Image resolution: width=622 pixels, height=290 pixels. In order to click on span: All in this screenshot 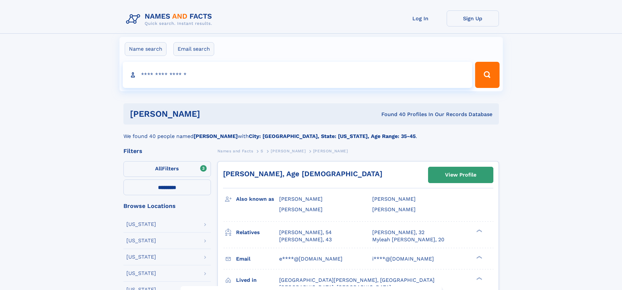, I will do `click(158, 168)`.